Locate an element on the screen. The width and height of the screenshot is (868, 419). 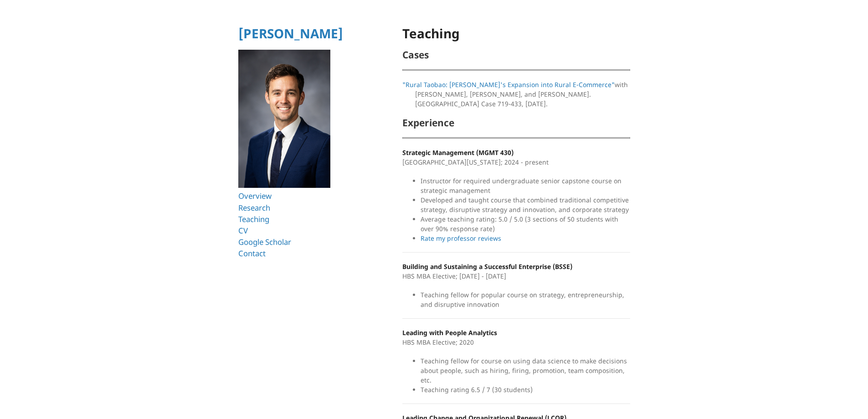
strong: Building and Sustaining a Successful Enterprise (BSSE) is located at coordinates (487, 266).